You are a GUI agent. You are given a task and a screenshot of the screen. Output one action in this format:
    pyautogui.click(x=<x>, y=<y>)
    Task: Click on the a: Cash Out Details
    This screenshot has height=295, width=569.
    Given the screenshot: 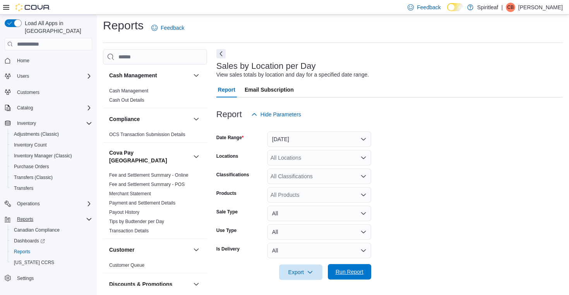 What is the action you would take?
    pyautogui.click(x=127, y=100)
    